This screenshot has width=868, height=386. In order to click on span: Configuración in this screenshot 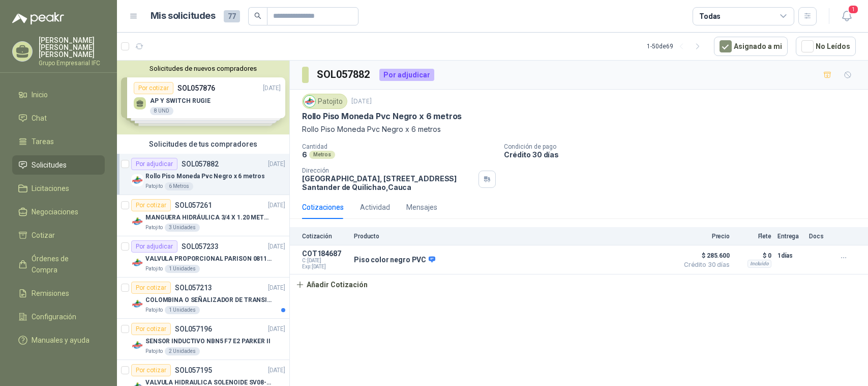, I will do `click(54, 317)`.